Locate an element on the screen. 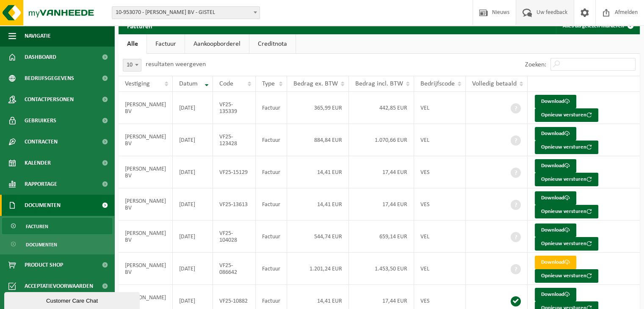 The image size is (644, 309). a: Alle is located at coordinates (133, 44).